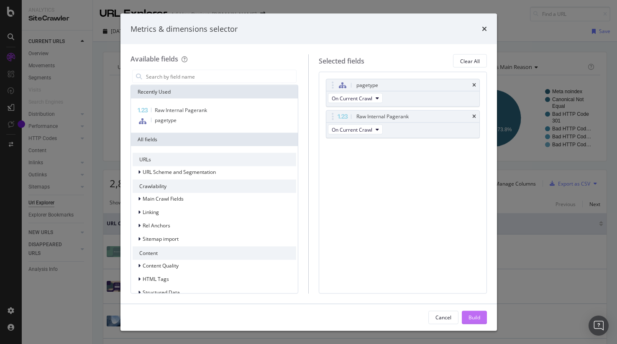 The image size is (617, 344). I want to click on span: Linking, so click(151, 212).